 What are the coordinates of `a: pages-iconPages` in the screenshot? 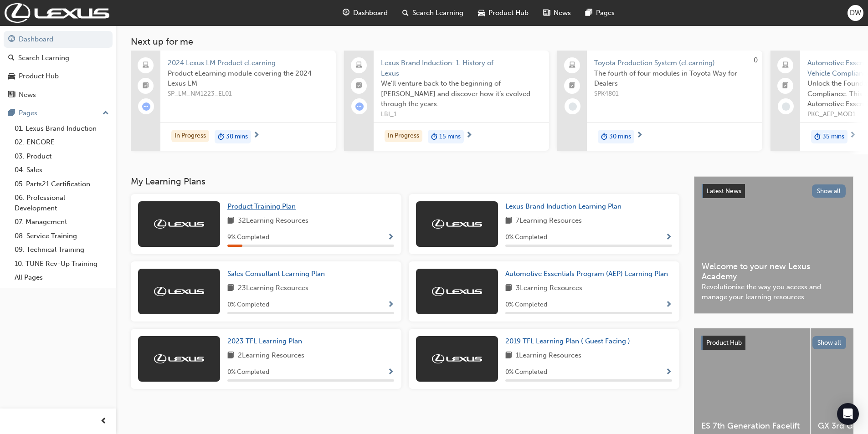 It's located at (601, 13).